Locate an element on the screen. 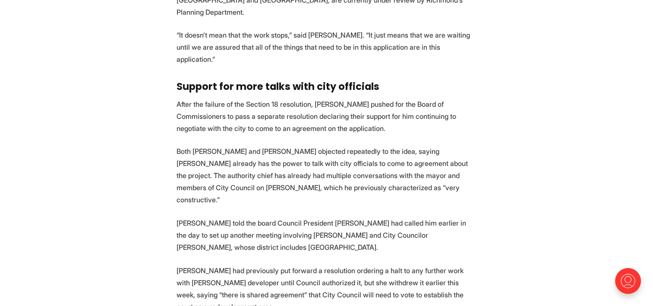  strong: Support for more talks with city officials is located at coordinates (278, 86).